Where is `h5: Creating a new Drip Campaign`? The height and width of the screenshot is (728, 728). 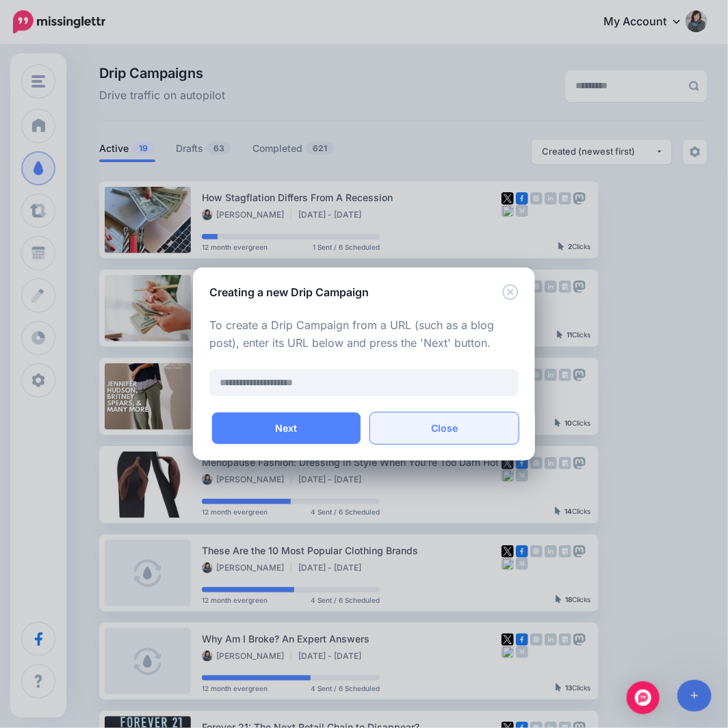 h5: Creating a new Drip Campaign is located at coordinates (289, 292).